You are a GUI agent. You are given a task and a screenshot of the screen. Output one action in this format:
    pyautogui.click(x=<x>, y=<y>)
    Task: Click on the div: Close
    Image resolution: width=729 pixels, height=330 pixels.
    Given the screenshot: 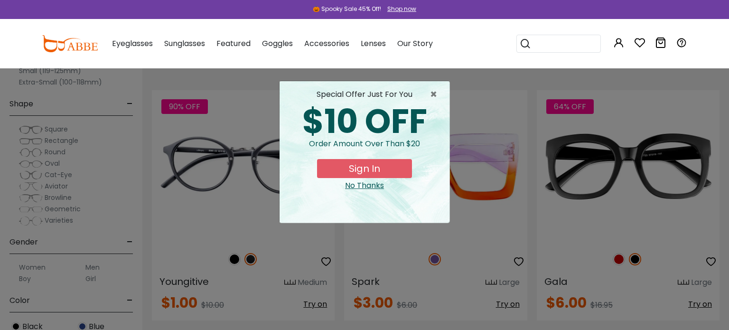 What is the action you would take?
    pyautogui.click(x=364, y=185)
    